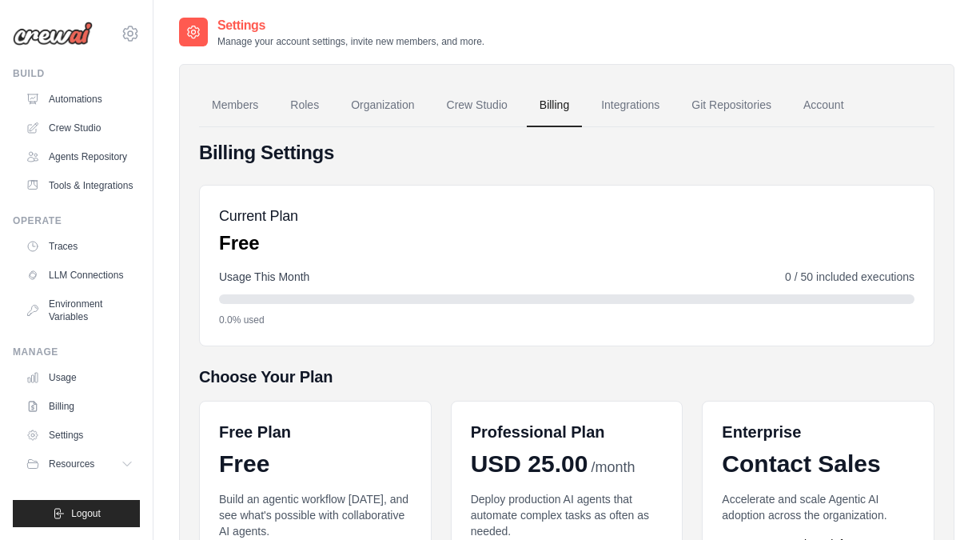 The height and width of the screenshot is (540, 980). I want to click on h6: Professional Plan, so click(538, 432).